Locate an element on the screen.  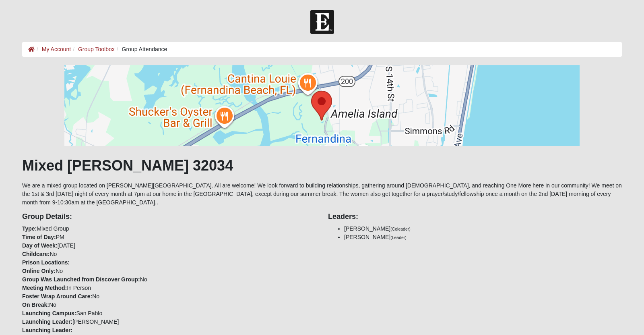
strong: Online Only: is located at coordinates (39, 271).